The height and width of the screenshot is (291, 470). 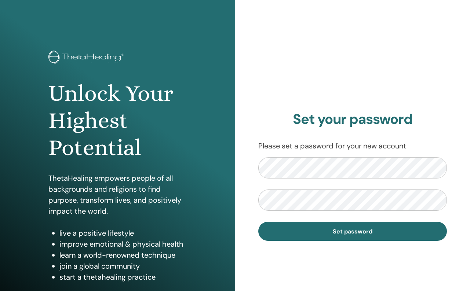 What do you see at coordinates (123, 266) in the screenshot?
I see `li: join a global community` at bounding box center [123, 266].